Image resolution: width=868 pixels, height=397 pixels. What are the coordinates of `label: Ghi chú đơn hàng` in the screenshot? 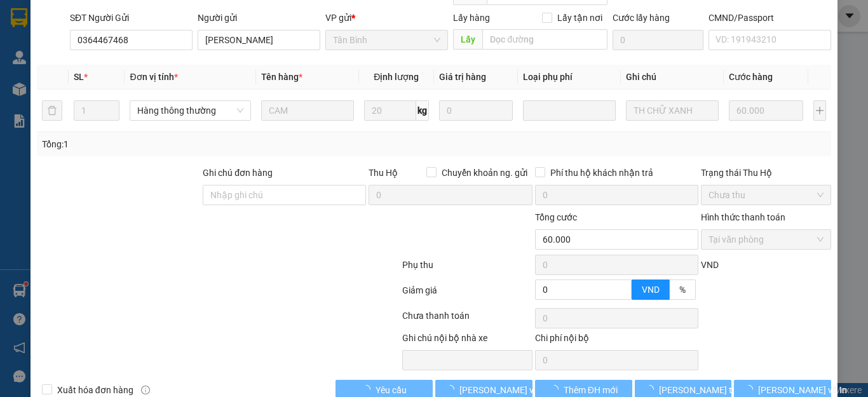 It's located at (238, 173).